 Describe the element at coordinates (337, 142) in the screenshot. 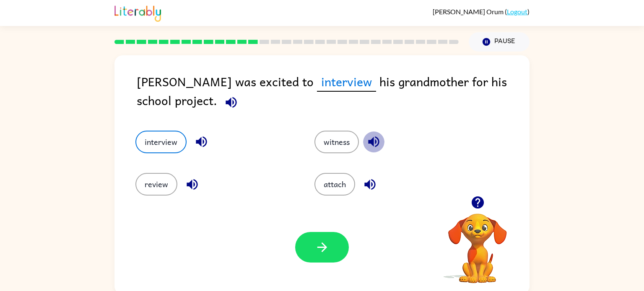

I see `button: witness` at that location.